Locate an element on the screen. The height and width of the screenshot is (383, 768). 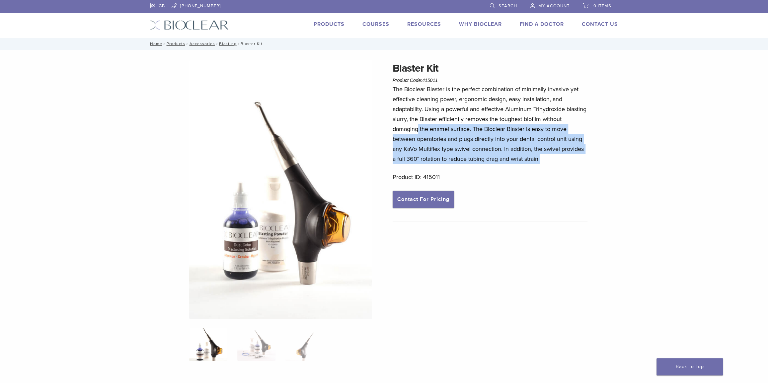
a: Blasting is located at coordinates (228, 44).